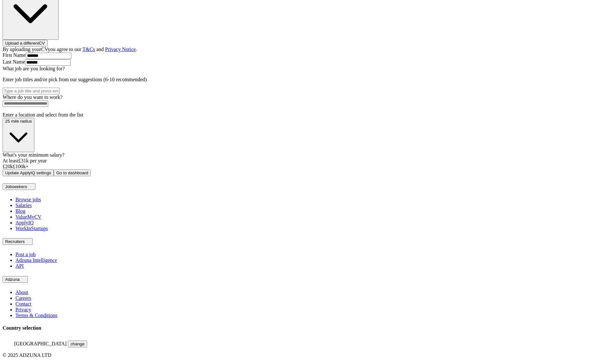 The height and width of the screenshot is (364, 607). Describe the element at coordinates (24, 222) in the screenshot. I see `a: ApplyIQ` at that location.